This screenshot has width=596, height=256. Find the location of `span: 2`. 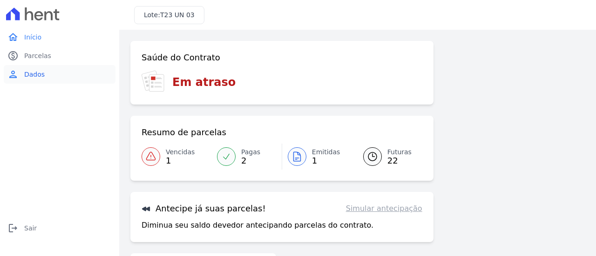

span: 2 is located at coordinates (250, 161).